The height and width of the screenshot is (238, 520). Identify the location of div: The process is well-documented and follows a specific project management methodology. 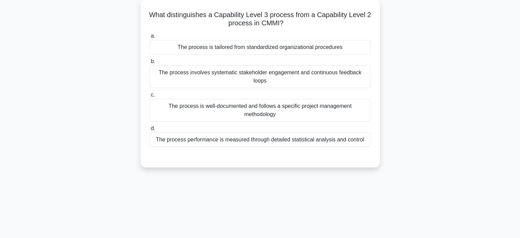
(260, 110).